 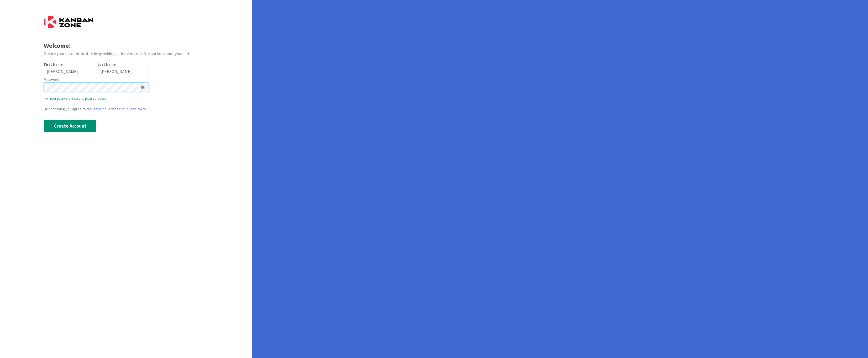 I want to click on button: Create Account, so click(x=70, y=126).